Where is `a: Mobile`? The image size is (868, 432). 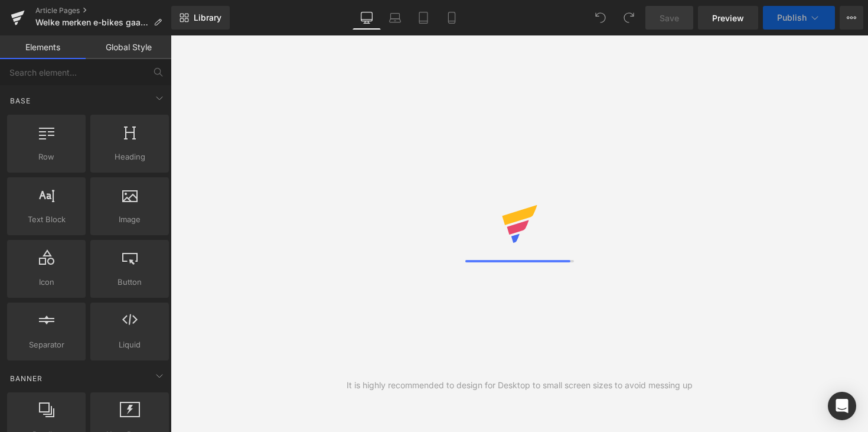
a: Mobile is located at coordinates (452, 18).